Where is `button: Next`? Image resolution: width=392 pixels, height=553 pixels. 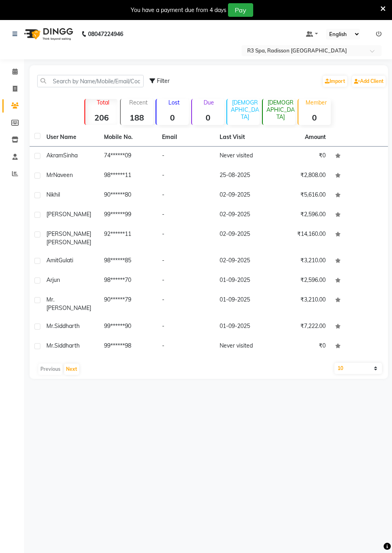 button: Next is located at coordinates (72, 369).